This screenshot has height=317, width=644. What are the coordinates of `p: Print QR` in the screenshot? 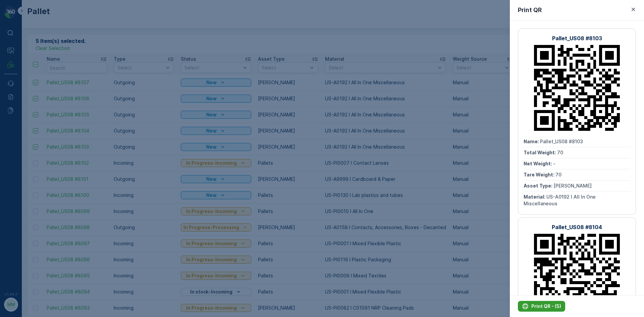 It's located at (530, 10).